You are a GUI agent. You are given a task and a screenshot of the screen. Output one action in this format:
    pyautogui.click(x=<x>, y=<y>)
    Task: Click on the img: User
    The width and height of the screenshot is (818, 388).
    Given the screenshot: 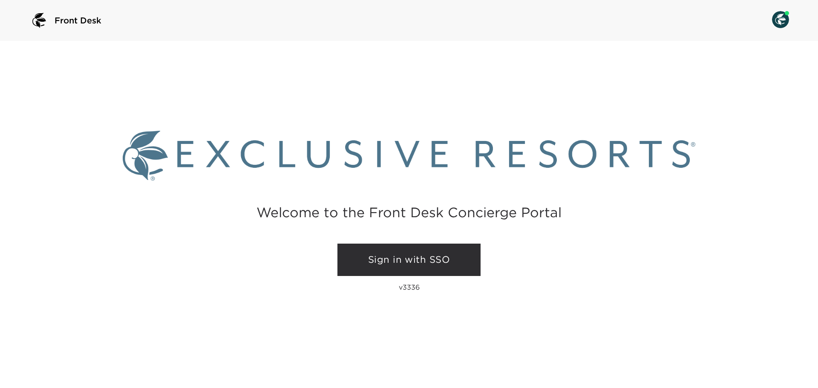 What is the action you would take?
    pyautogui.click(x=781, y=20)
    